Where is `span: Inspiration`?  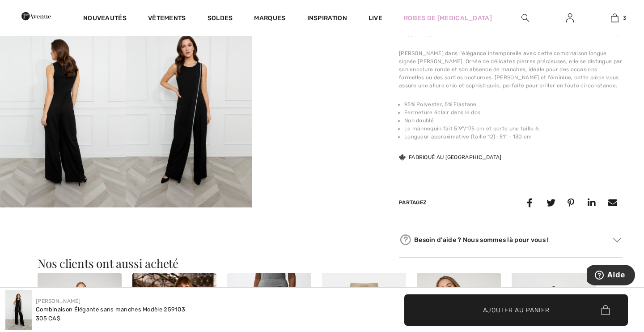 span: Inspiration is located at coordinates (327, 19).